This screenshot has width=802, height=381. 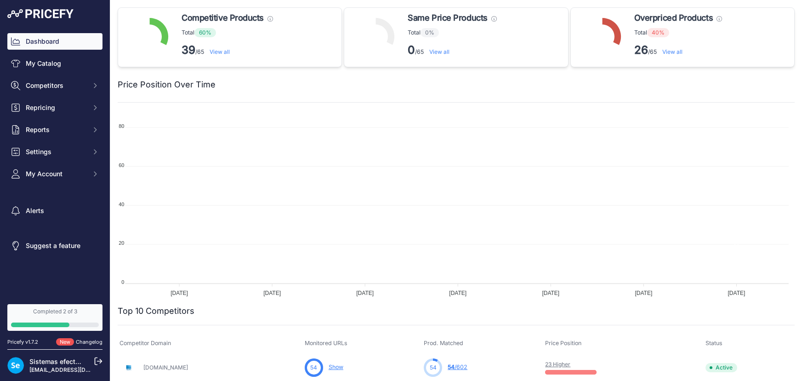 What do you see at coordinates (123, 282) in the screenshot?
I see `tspan: 0` at bounding box center [123, 282].